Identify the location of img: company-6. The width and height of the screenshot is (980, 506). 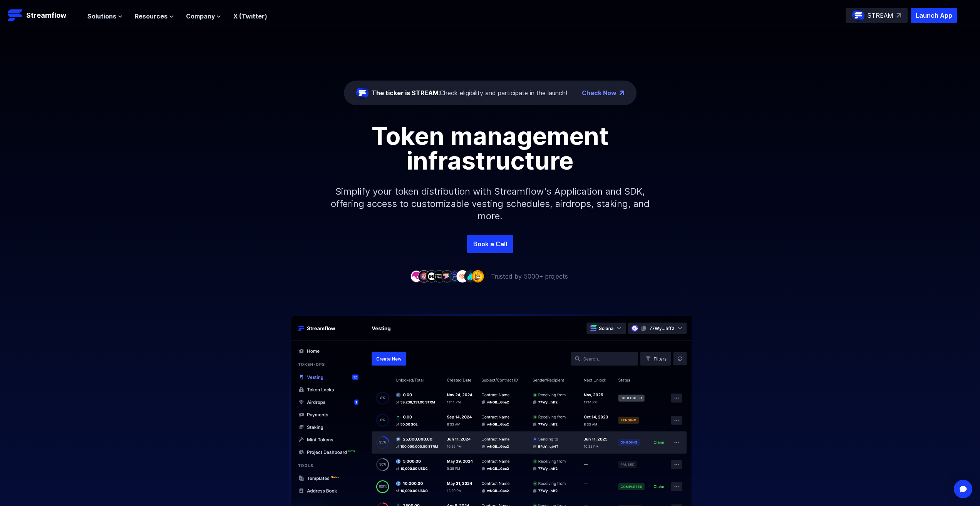
(455, 276).